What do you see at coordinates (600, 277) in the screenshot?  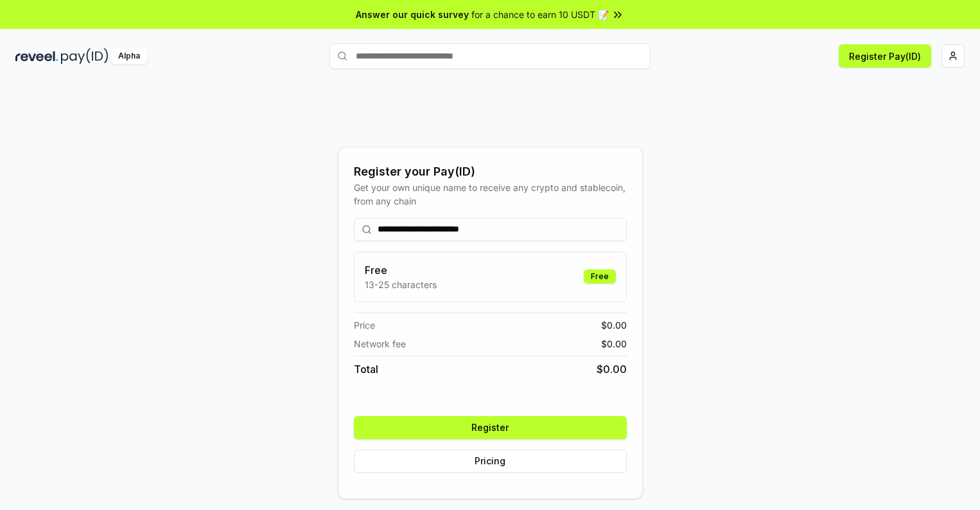 I see `div: Free` at bounding box center [600, 277].